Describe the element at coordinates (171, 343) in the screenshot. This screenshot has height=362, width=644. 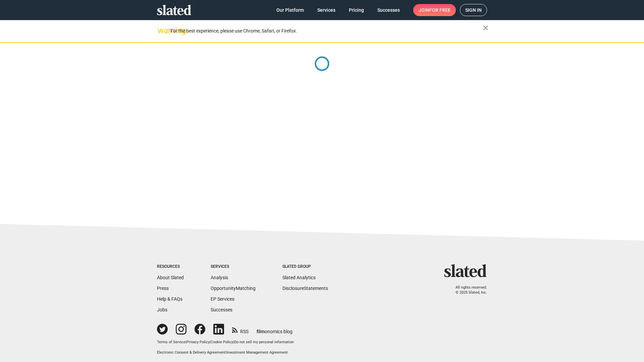
I see `a: Terms of Service` at that location.